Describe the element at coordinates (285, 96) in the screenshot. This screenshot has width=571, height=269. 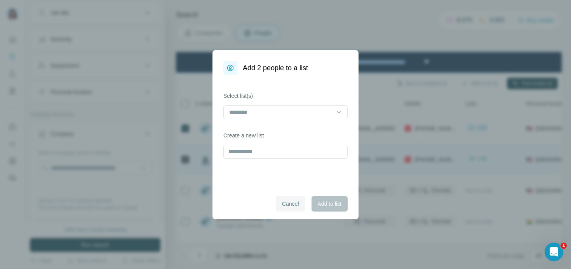
I see `label: Select list(s)` at that location.